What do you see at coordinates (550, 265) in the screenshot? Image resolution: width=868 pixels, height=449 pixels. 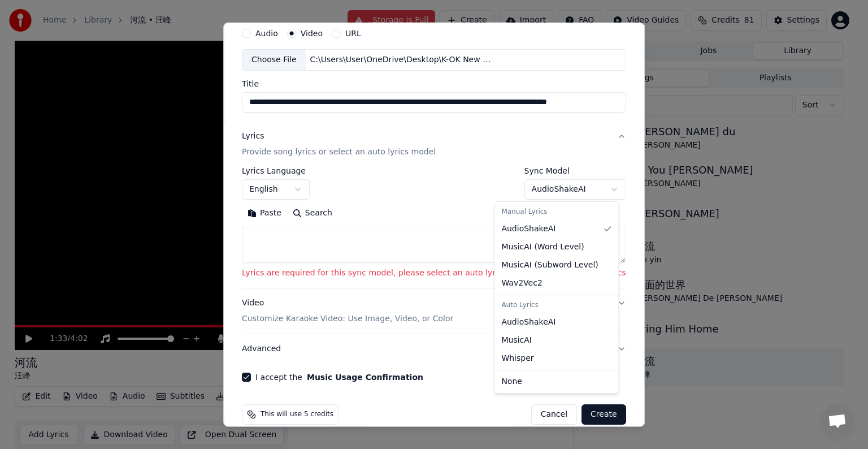 I see `span: MusicAI ( Subword Level )` at bounding box center [550, 265].